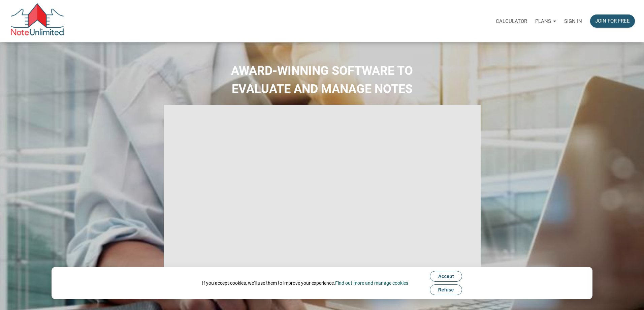  I want to click on a: Find out more and manage cookies, so click(372, 283).